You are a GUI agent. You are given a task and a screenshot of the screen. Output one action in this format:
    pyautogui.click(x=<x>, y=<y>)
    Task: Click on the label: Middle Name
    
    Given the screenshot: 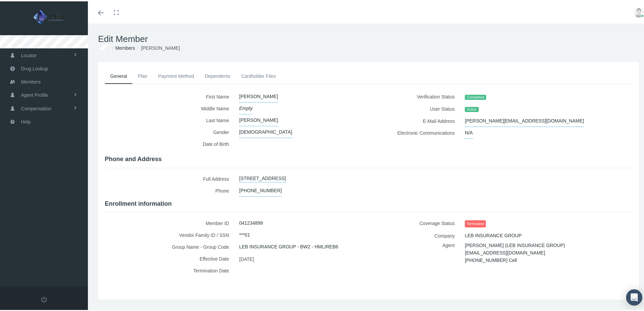 What is the action you would take?
    pyautogui.click(x=169, y=107)
    